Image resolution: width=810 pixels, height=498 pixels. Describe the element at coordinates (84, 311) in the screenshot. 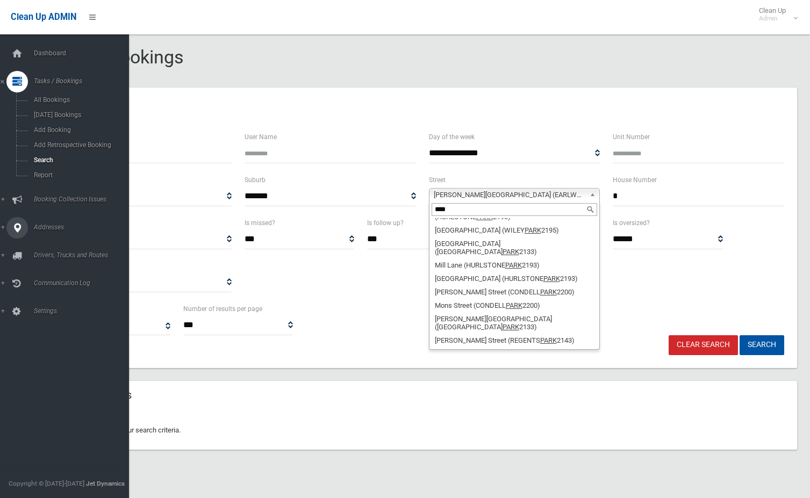

I see `span: Settings` at that location.